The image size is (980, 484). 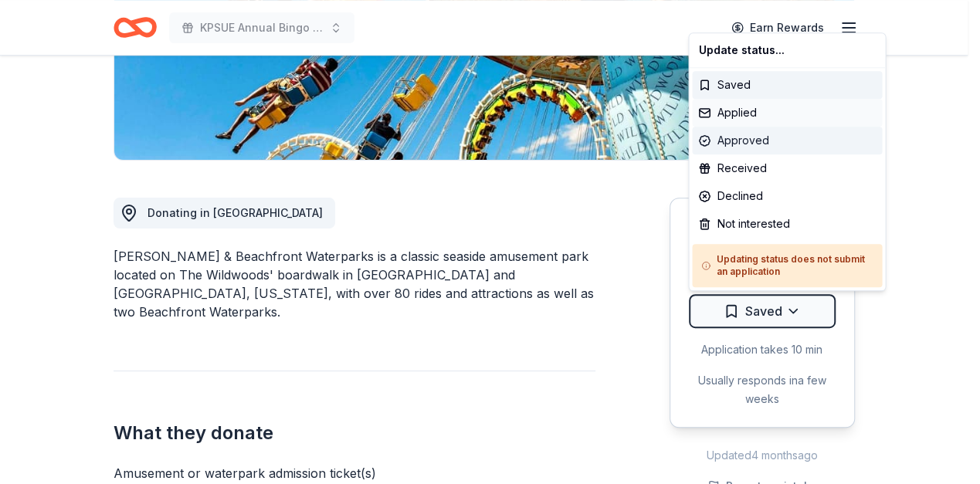 What do you see at coordinates (787, 168) in the screenshot?
I see `div: Received` at bounding box center [787, 168].